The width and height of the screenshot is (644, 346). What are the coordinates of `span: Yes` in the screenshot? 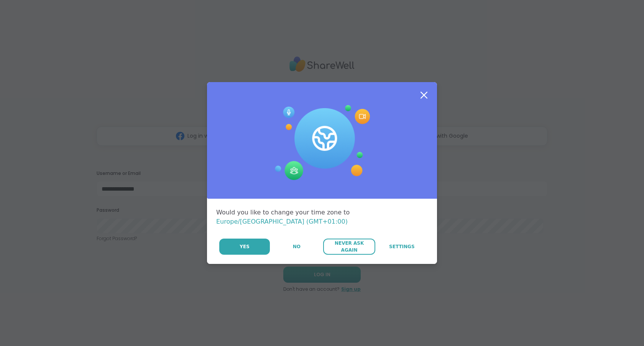 It's located at (244, 247).